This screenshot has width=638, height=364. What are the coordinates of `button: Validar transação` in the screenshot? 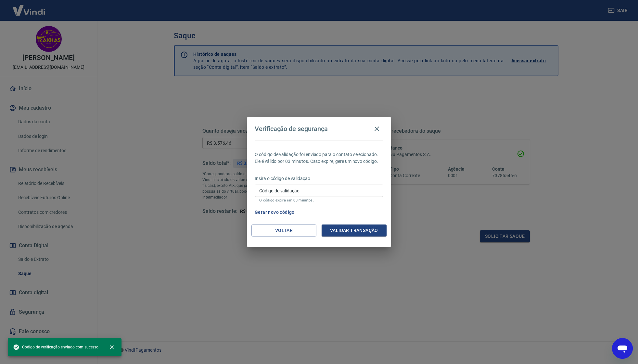 It's located at (354, 231).